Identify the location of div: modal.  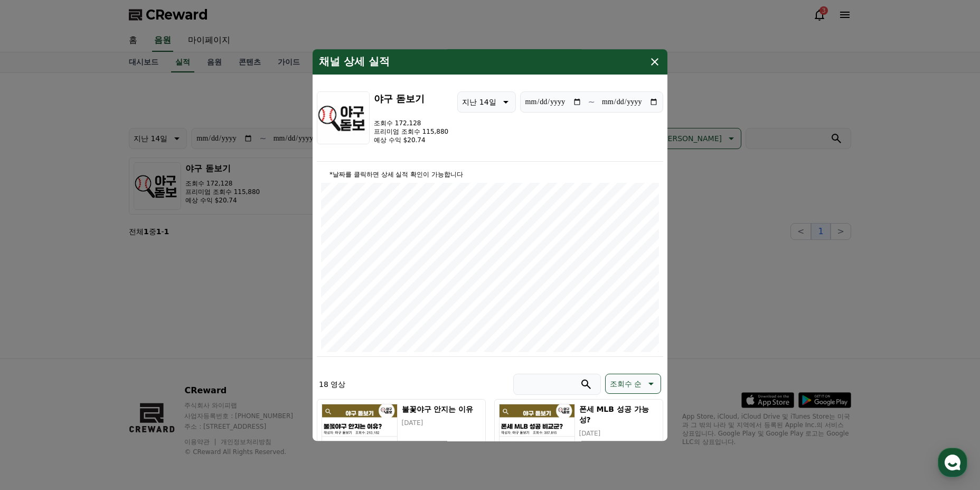
(490, 245).